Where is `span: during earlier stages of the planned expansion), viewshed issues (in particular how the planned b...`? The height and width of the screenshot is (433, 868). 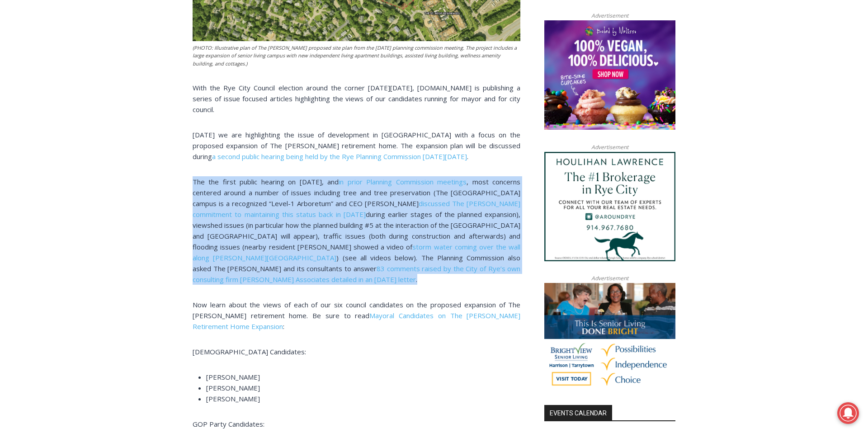
span: during earlier stages of the planned expansion), viewshed issues (in particular how the planned b... is located at coordinates (356, 242).